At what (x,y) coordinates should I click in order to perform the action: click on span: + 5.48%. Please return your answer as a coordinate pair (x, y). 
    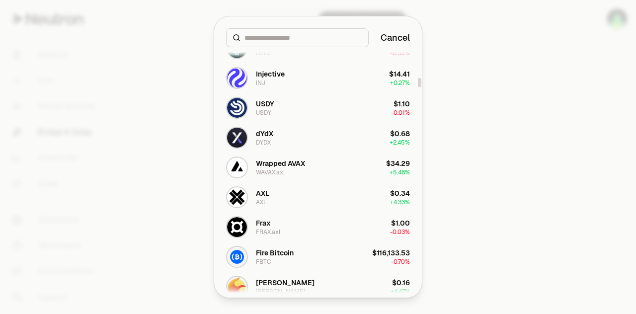
    Looking at the image, I should click on (399, 172).